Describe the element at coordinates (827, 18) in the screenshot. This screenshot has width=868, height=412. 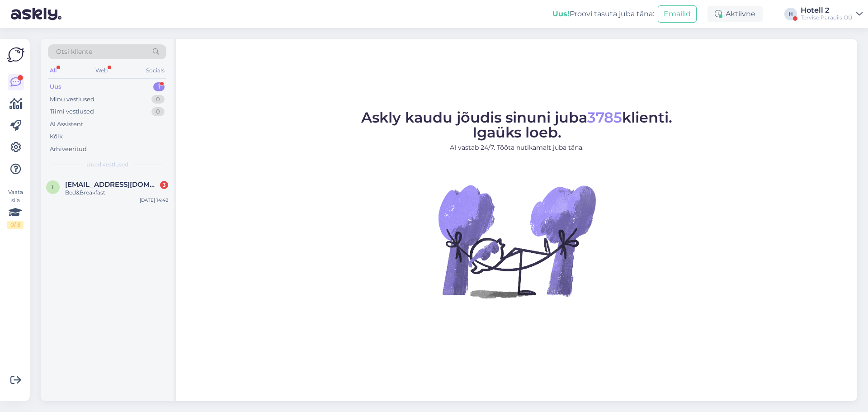
I see `div: Tervise Paradiis OÜ` at that location.